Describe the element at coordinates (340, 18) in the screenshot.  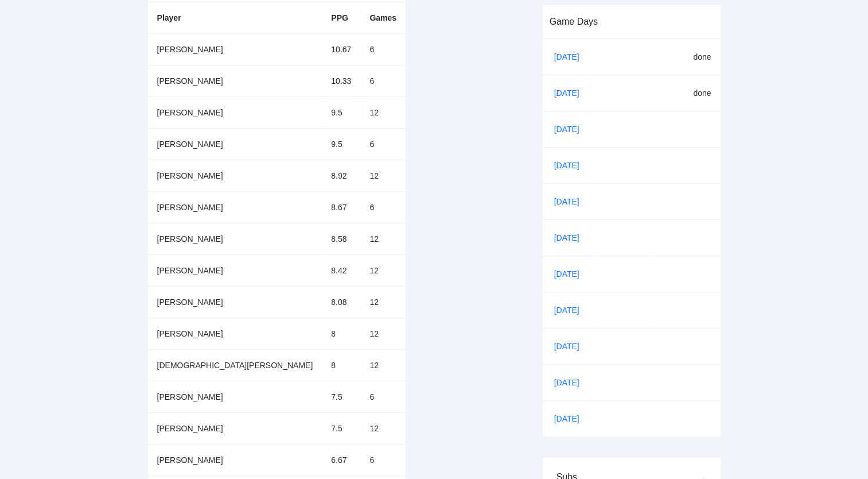
I see `div: PPG` at that location.